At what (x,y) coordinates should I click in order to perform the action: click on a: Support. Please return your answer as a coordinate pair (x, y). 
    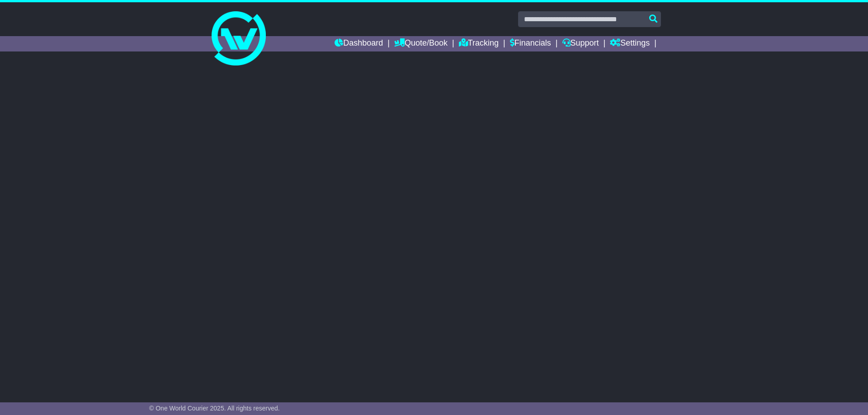
    Looking at the image, I should click on (580, 44).